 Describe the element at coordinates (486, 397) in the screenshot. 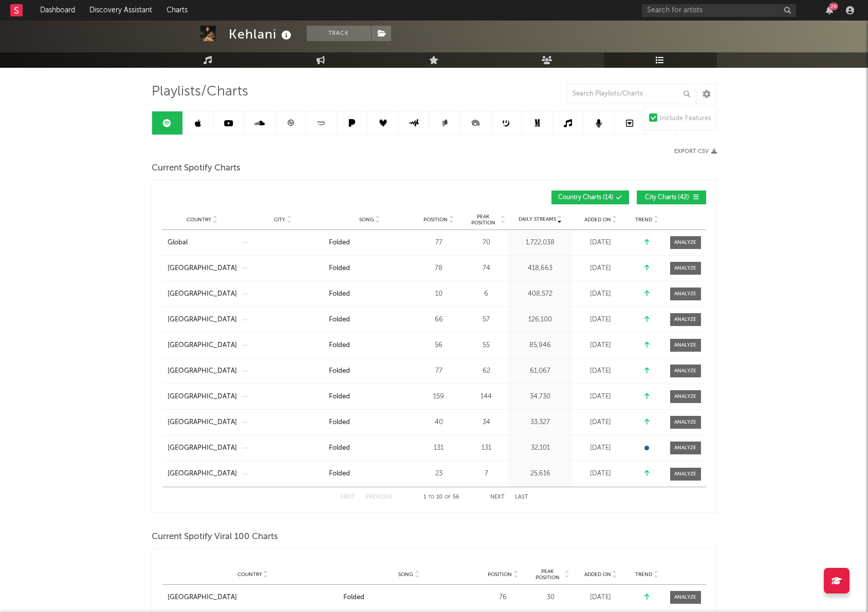

I see `div: 144` at that location.